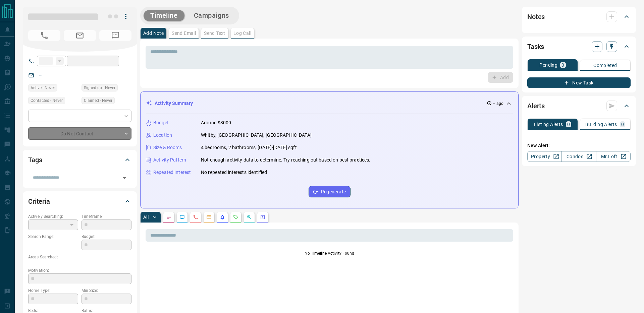 The width and height of the screenshot is (644, 313). What do you see at coordinates (579, 146) in the screenshot?
I see `p: New Alert:` at bounding box center [579, 146].